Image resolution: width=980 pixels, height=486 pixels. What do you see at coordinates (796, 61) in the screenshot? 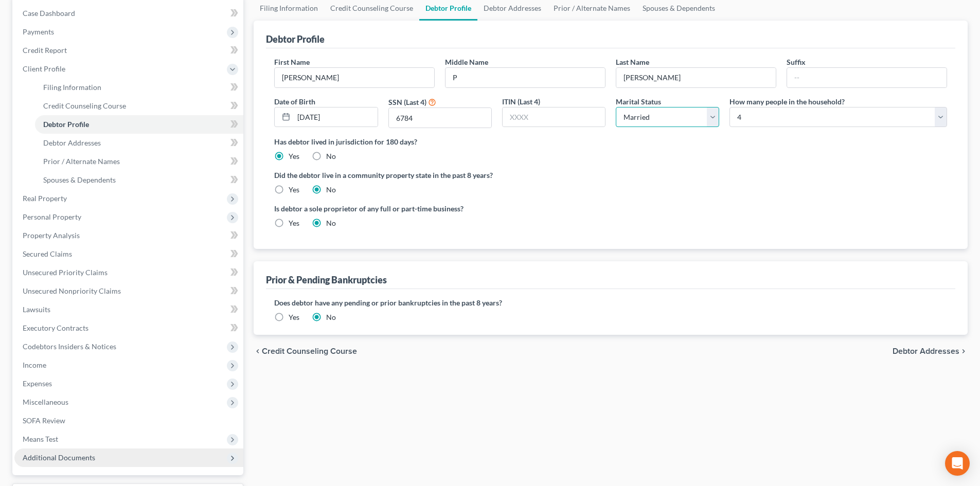
I see `label: Suffix` at bounding box center [796, 61].